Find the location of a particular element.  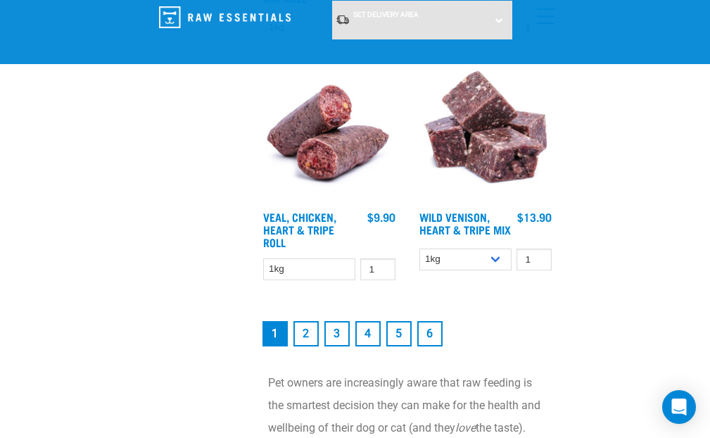

em: love is located at coordinates (465, 427).